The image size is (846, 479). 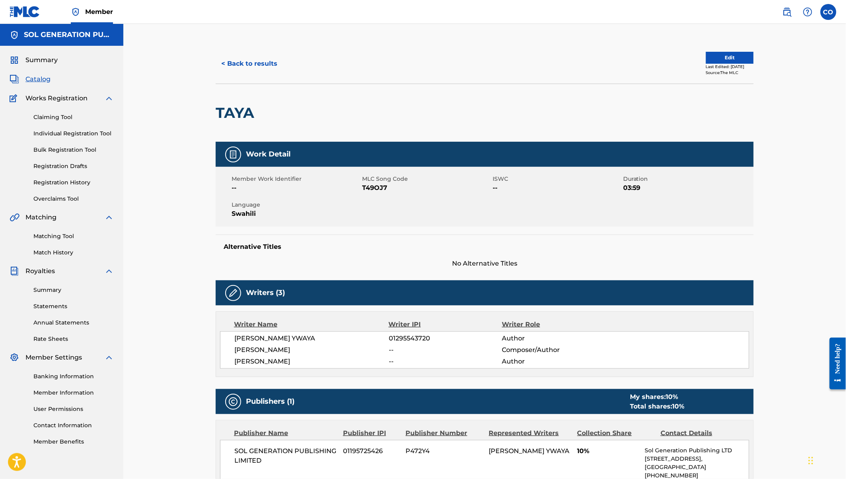 I want to click on img: Matching, so click(x=14, y=217).